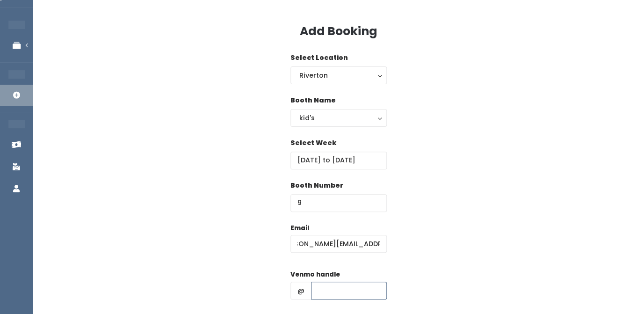 The image size is (644, 314). Describe the element at coordinates (338, 160) in the screenshot. I see `input: Select week` at that location.